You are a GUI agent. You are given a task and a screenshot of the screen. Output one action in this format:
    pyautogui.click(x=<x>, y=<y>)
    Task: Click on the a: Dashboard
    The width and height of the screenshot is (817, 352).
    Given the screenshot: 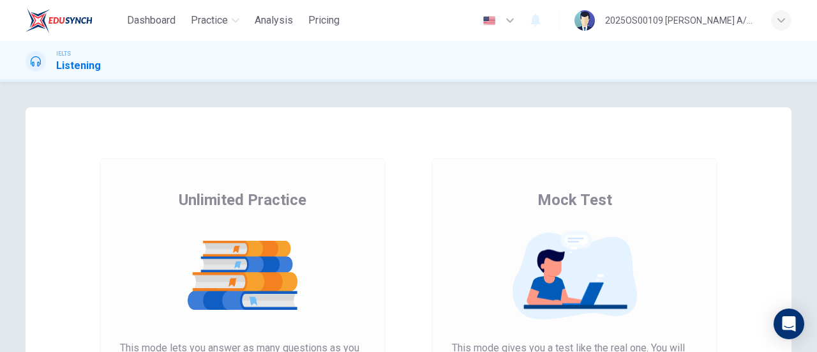 What is the action you would take?
    pyautogui.click(x=151, y=20)
    